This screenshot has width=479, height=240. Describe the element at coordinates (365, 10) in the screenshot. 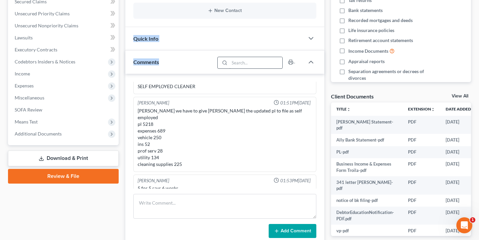

I see `span: Bank statements` at that location.